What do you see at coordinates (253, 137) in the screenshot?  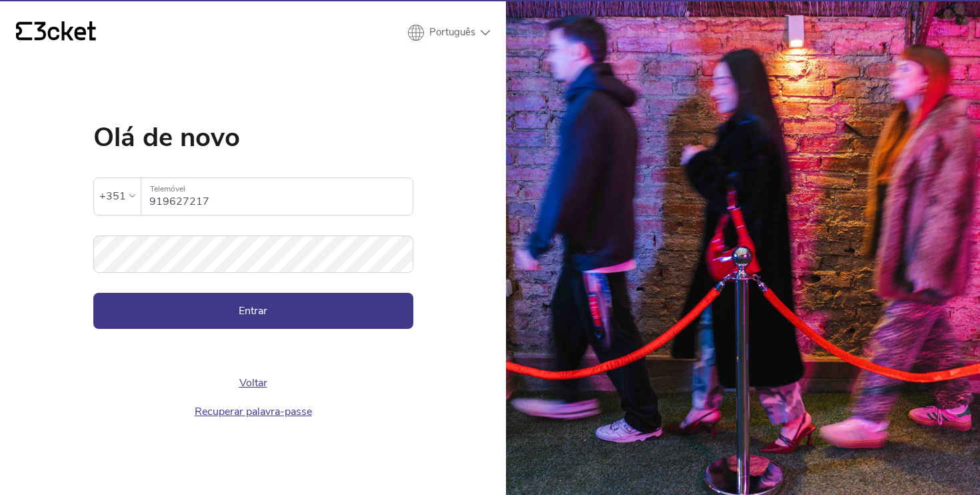 I see `h1: Olá de novo` at bounding box center [253, 137].